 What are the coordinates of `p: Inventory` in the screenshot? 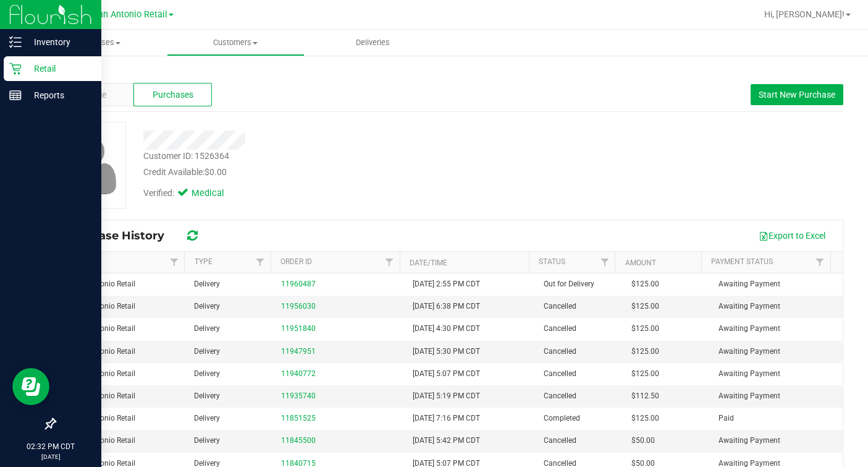 It's located at (59, 42).